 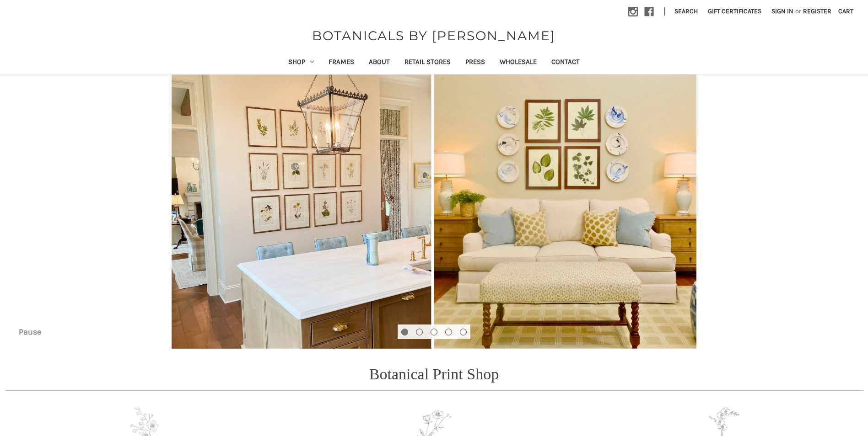 What do you see at coordinates (518, 63) in the screenshot?
I see `a: Wholesale` at bounding box center [518, 63].